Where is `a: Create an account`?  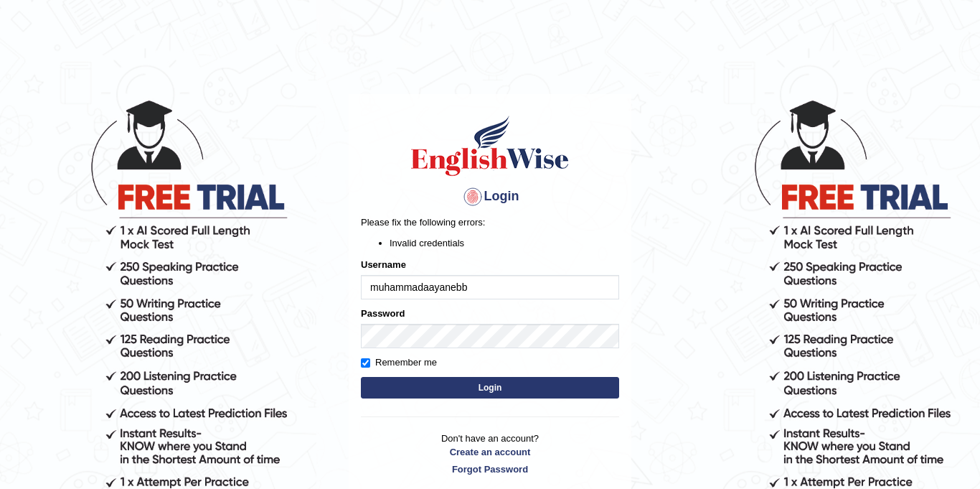
a: Create an account is located at coordinates (490, 452).